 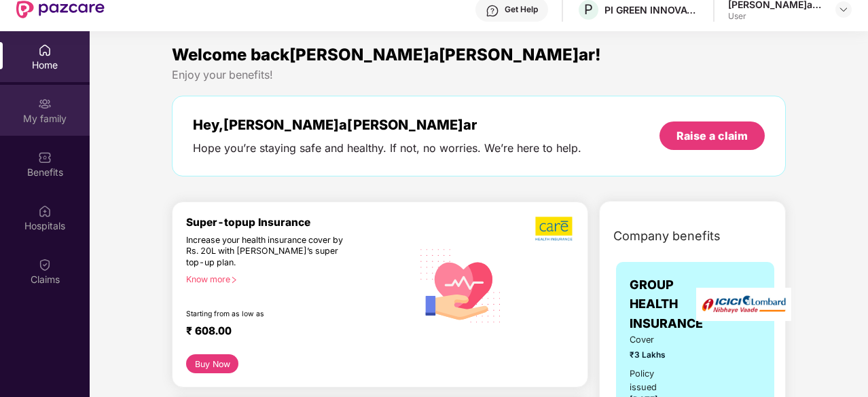 I want to click on div: ₹ 608.00, so click(x=292, y=332).